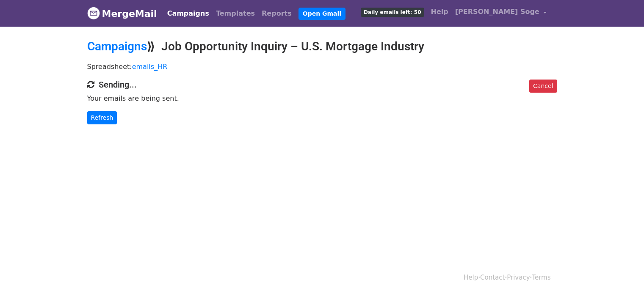 This screenshot has width=644, height=294. Describe the element at coordinates (322, 66) in the screenshot. I see `p: Spreadsheet:` at that location.